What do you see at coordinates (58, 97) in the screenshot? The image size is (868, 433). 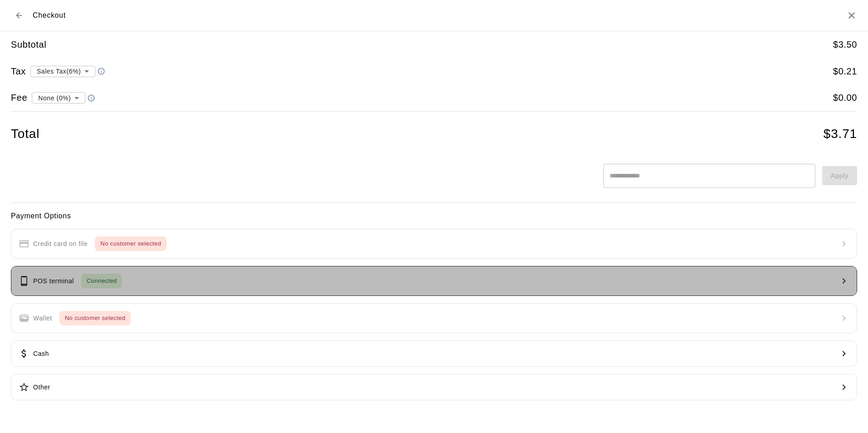 I see `div: None (0%)` at bounding box center [58, 97].